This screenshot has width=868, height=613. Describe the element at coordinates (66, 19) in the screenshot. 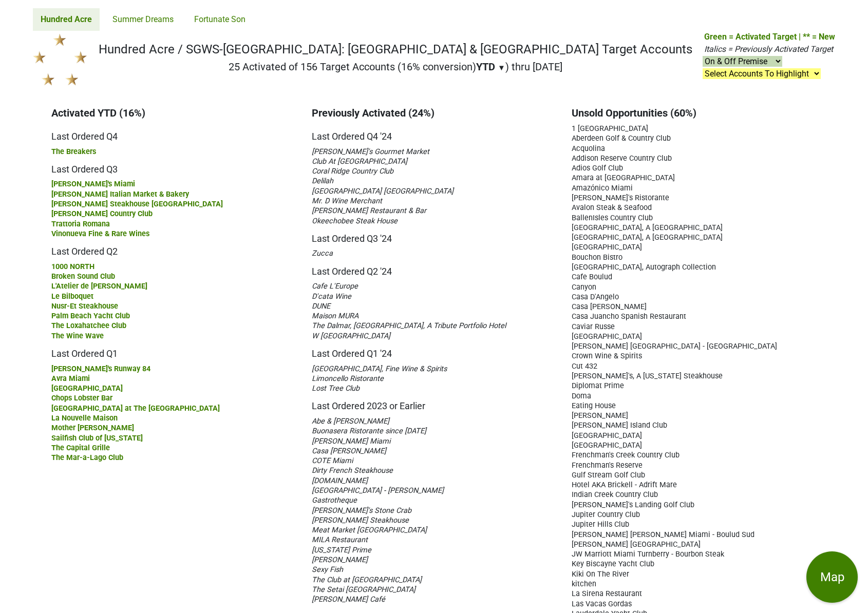

I see `a: Hundred Acre` at that location.